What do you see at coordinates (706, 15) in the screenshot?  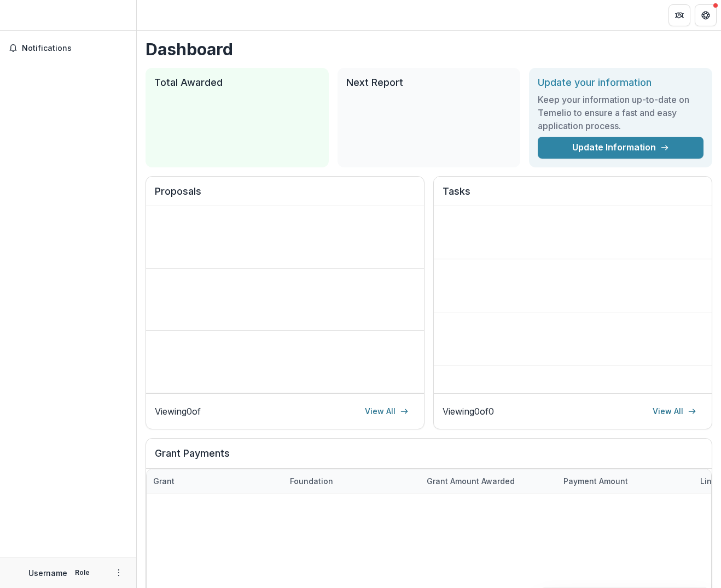 I see `button: Get Help` at bounding box center [706, 15].